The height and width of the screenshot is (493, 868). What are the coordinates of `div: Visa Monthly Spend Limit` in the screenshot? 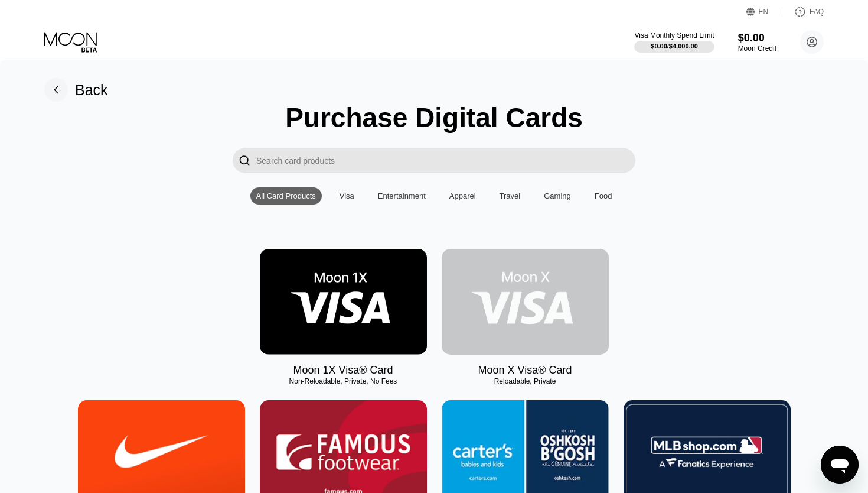 It's located at (674, 35).